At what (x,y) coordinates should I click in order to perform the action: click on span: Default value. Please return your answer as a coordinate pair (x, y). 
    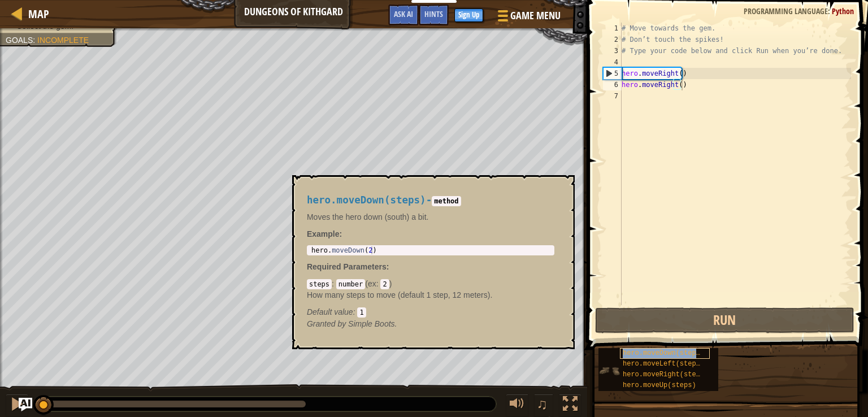
    Looking at the image, I should click on (330, 312).